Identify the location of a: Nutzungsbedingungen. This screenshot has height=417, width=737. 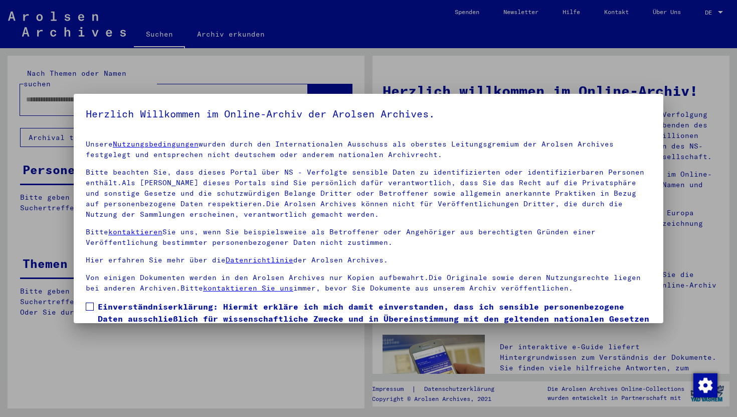
(156, 144).